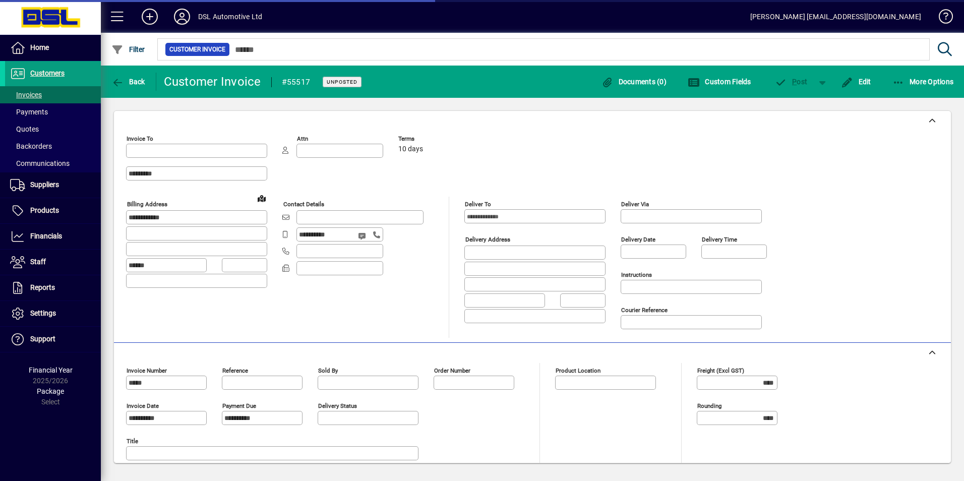  What do you see at coordinates (429, 139) in the screenshot?
I see `span: Terms` at bounding box center [429, 139].